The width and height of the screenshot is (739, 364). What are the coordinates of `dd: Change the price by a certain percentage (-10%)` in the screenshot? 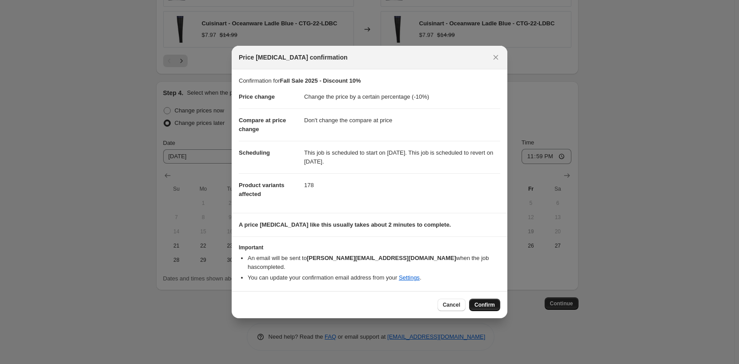 It's located at (402, 97).